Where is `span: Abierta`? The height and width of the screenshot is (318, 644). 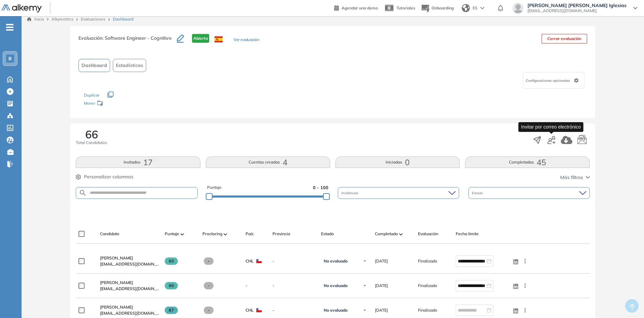
span: Abierta is located at coordinates (201, 38).